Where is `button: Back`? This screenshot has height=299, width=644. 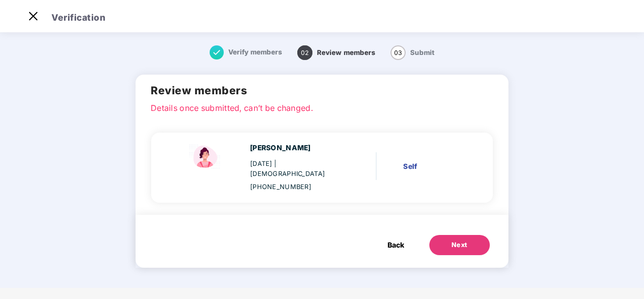 button: Back is located at coordinates (396, 245).